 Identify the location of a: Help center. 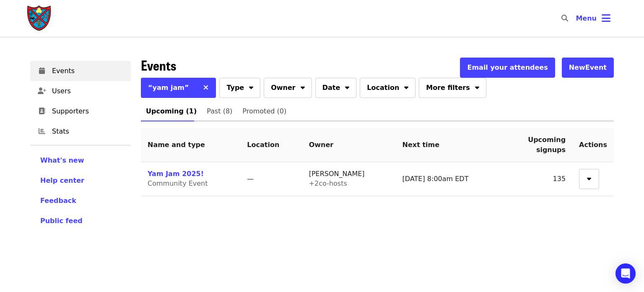
(81, 181).